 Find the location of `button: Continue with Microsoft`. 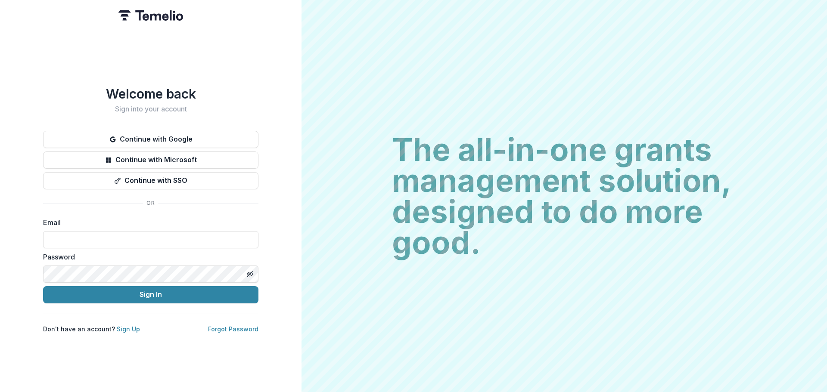

button: Continue with Microsoft is located at coordinates (151, 160).